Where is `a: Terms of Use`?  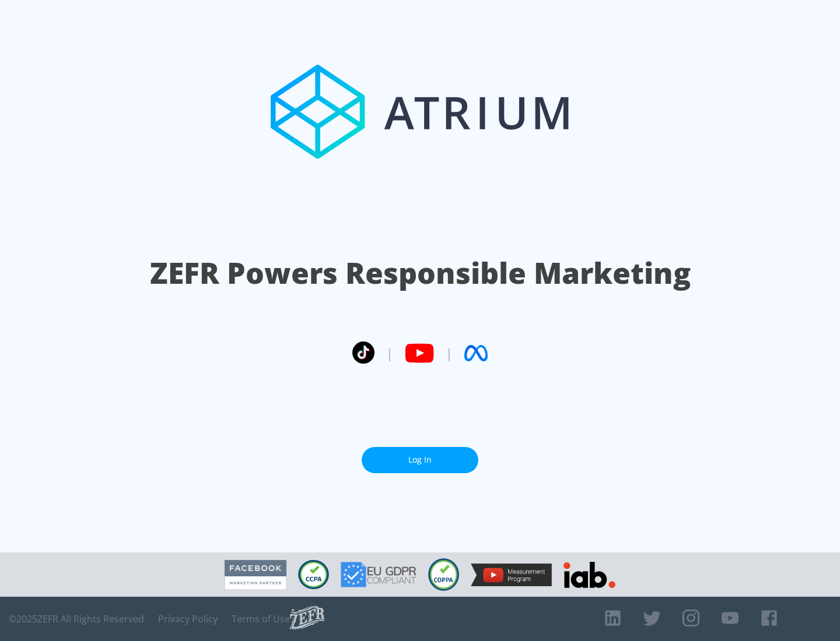 a: Terms of Use is located at coordinates (261, 619).